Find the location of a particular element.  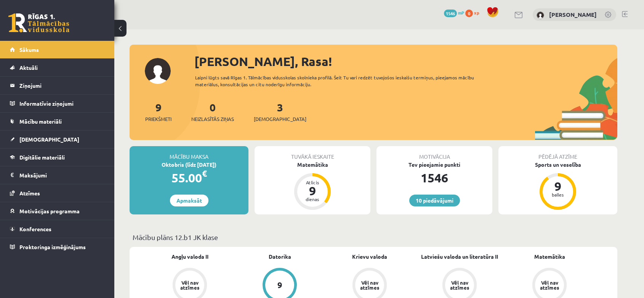

span: Aktuāli is located at coordinates (29, 68).